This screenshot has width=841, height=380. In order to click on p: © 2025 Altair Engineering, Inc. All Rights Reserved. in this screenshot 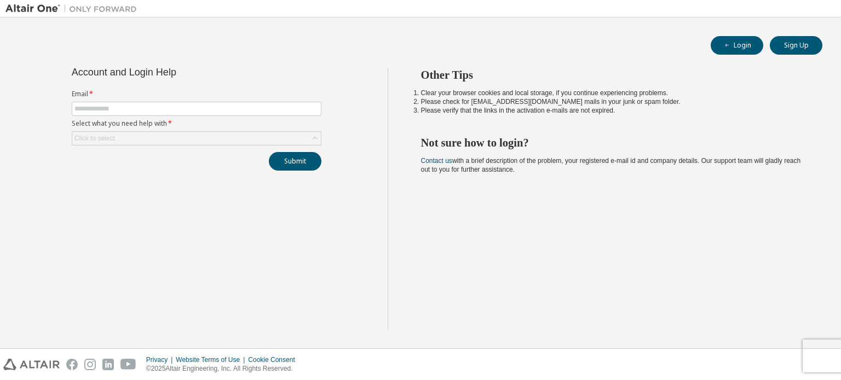, I will do `click(224, 369)`.